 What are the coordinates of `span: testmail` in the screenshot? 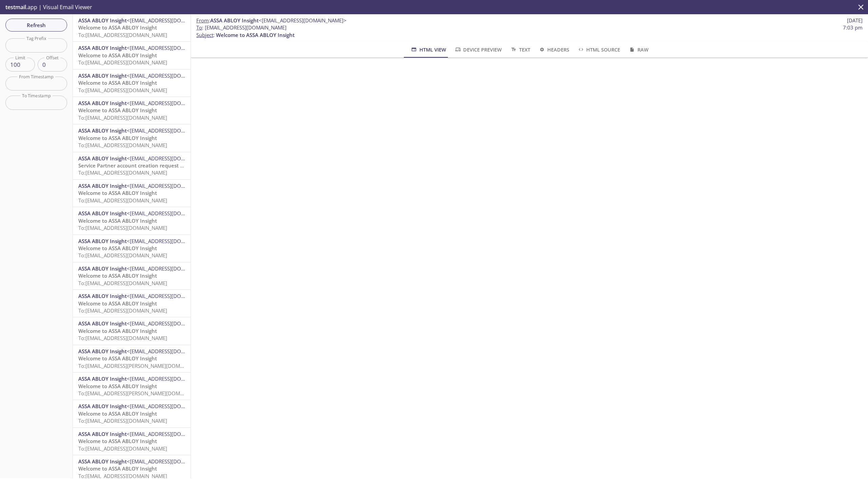 It's located at (15, 7).